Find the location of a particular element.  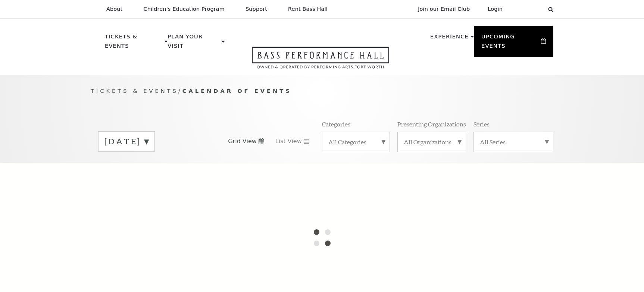

select: Select: is located at coordinates (528, 9).